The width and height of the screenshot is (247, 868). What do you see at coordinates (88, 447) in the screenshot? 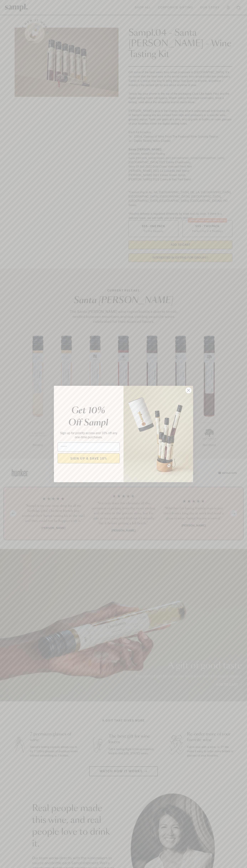
I see `input: Email` at bounding box center [88, 447].